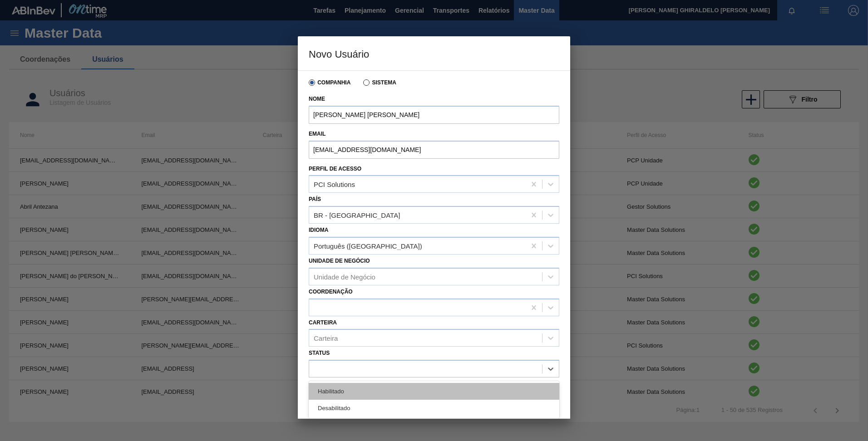 This screenshot has width=868, height=441. I want to click on label: Idioma, so click(318, 230).